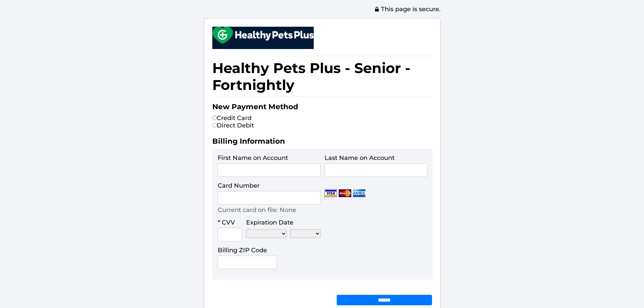 This screenshot has height=308, width=644. What do you see at coordinates (322, 77) in the screenshot?
I see `h1: Healthy Pets Plus - Senior - Fortnightly` at bounding box center [322, 77].